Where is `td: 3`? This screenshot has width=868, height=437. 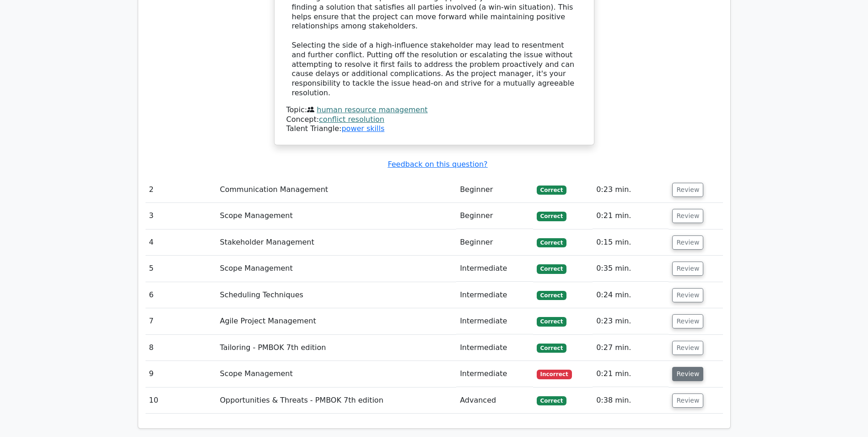
td: 3 is located at coordinates (181, 216).